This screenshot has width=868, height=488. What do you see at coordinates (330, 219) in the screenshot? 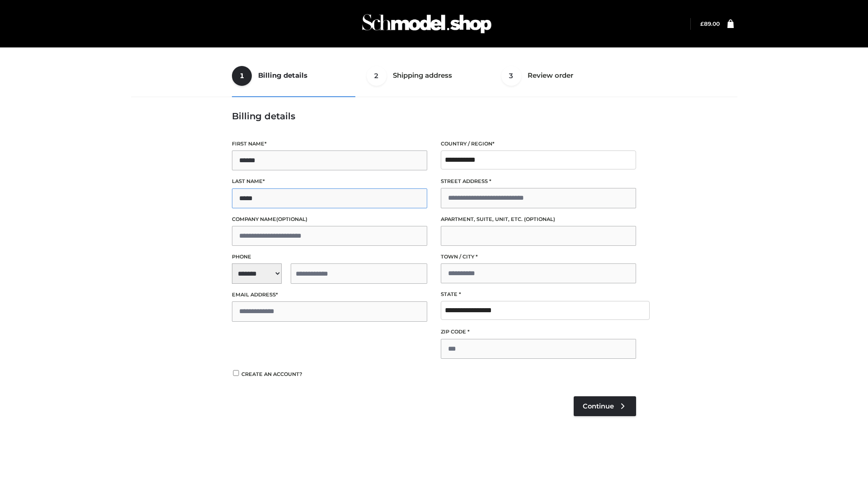
I see `label: Company name` at bounding box center [330, 219].